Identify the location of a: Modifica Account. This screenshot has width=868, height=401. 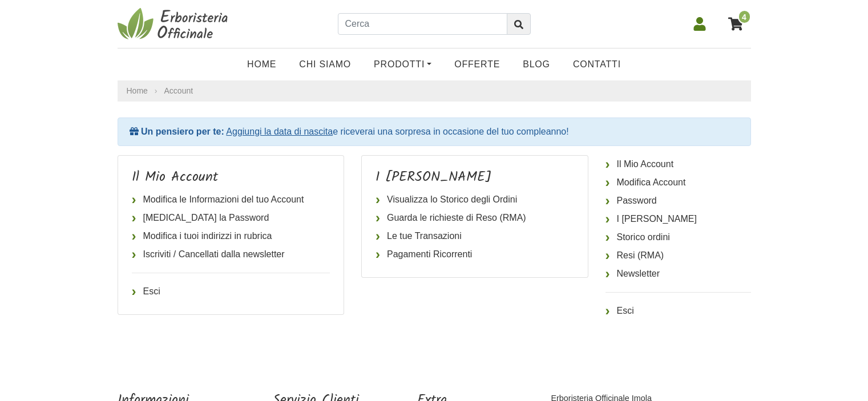
(678, 182).